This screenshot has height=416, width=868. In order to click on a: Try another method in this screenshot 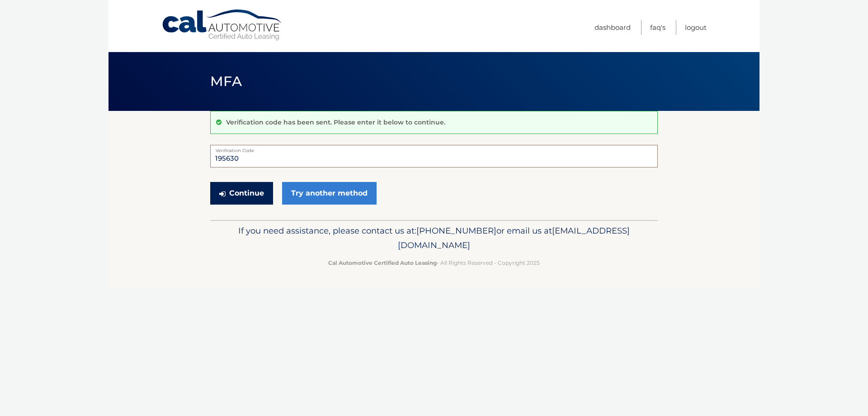, I will do `click(329, 193)`.